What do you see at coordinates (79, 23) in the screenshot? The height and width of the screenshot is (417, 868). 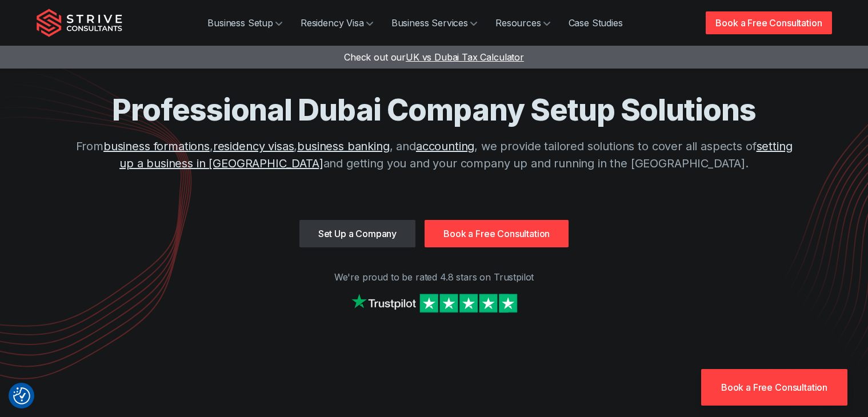 I see `img: Strive Consultants` at bounding box center [79, 23].